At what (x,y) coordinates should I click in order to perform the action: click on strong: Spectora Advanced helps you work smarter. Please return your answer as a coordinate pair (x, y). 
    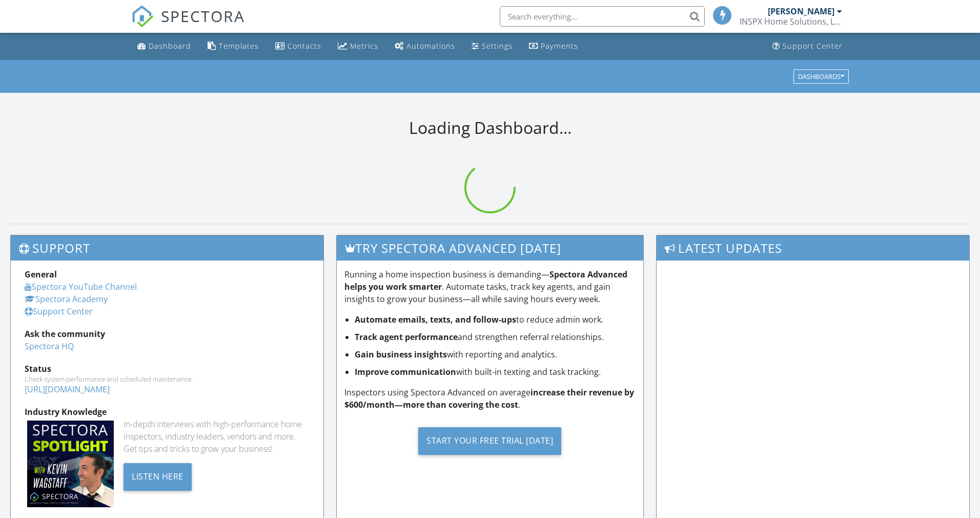
    Looking at the image, I should click on (486, 280).